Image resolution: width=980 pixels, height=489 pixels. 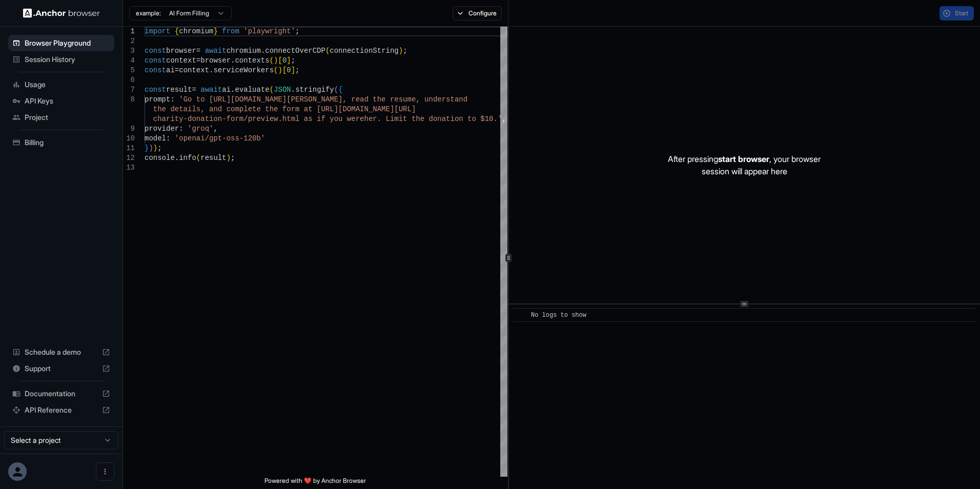 What do you see at coordinates (433, 119) in the screenshot?
I see `span: her. Limit the donation to $10.'` at bounding box center [433, 119].